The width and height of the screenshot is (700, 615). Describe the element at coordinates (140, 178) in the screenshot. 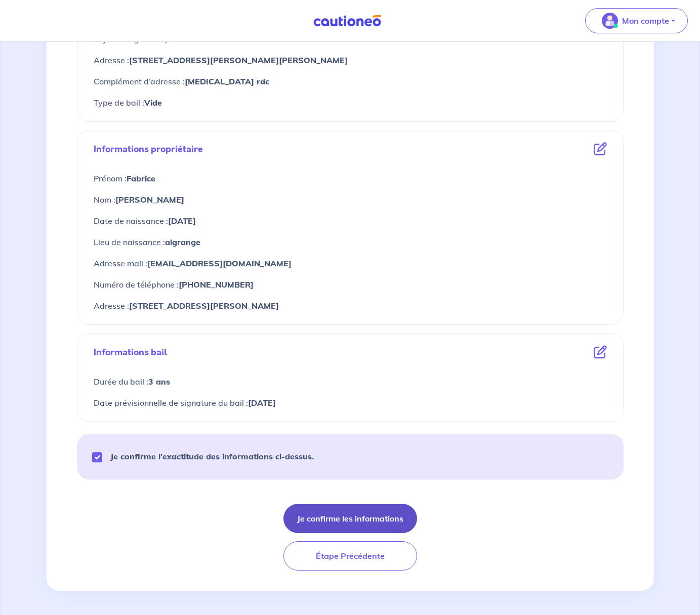

I see `strong: Fabrice` at that location.